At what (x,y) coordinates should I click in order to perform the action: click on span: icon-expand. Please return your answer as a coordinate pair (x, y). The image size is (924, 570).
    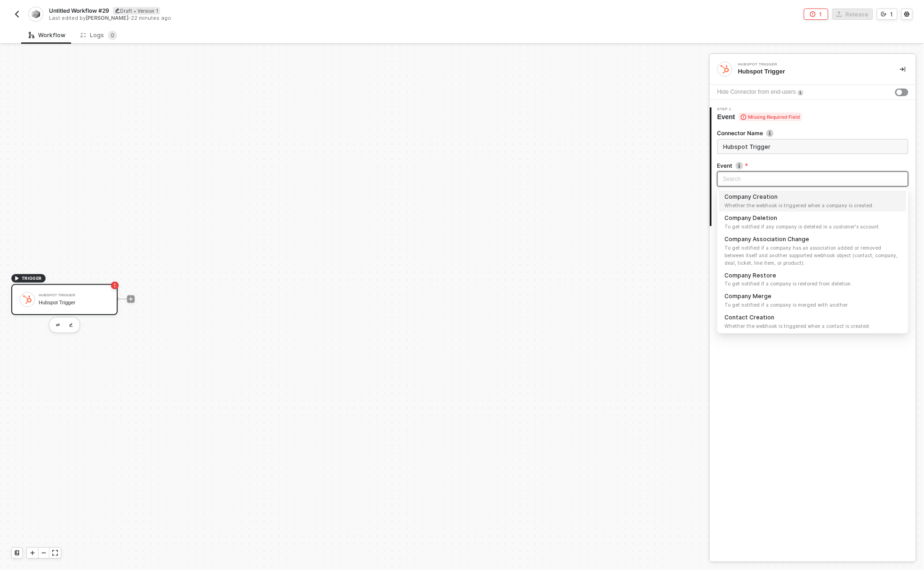
    Looking at the image, I should click on (55, 553).